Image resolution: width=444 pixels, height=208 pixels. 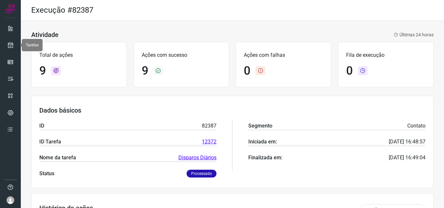 What do you see at coordinates (284, 55) in the screenshot?
I see `p: Ações com falhas` at bounding box center [284, 55].